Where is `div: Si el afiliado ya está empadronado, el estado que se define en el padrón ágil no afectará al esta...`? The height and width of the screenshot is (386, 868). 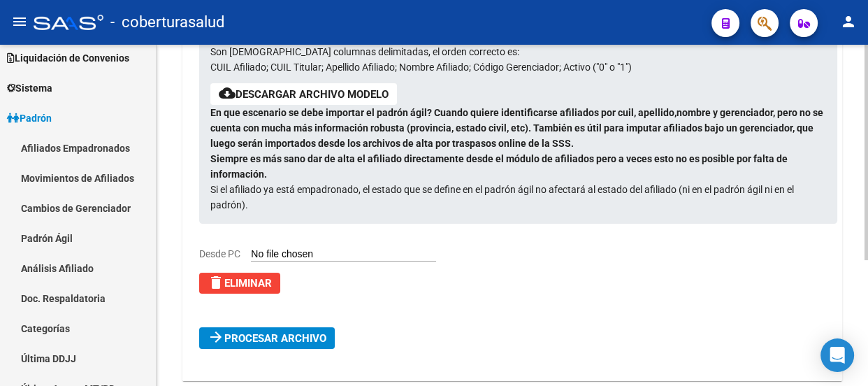 div: Si el afiliado ya está empadronado, el estado que se define en el padrón ágil no afectará al esta... is located at coordinates (518, 116).